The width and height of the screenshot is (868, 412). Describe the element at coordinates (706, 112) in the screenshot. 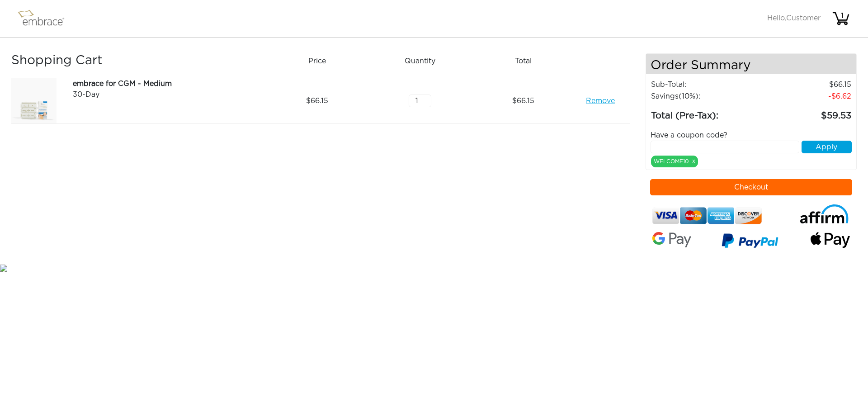

I see `td: Total (Pre-Tax):` at that location.